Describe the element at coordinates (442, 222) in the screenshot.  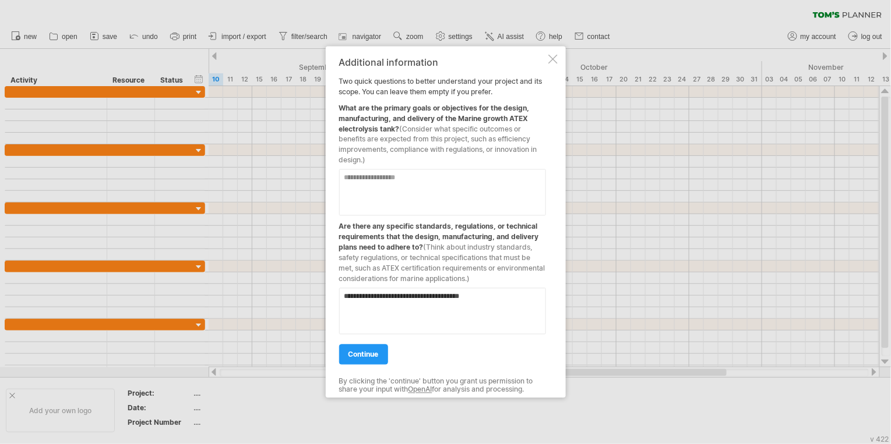
I see `div: Two quick questions to better understand your project and its scope. You can leave them empty if ...` at that location.